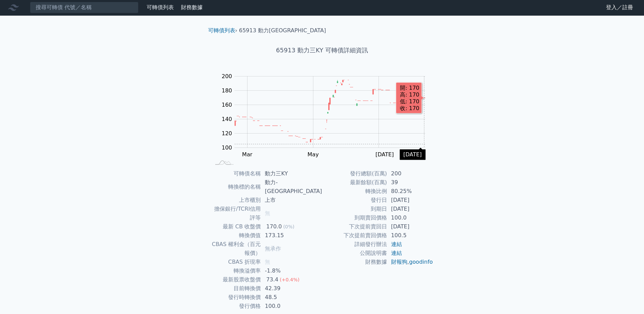  I want to click on td: 下次提前賣回日, so click(354, 226).